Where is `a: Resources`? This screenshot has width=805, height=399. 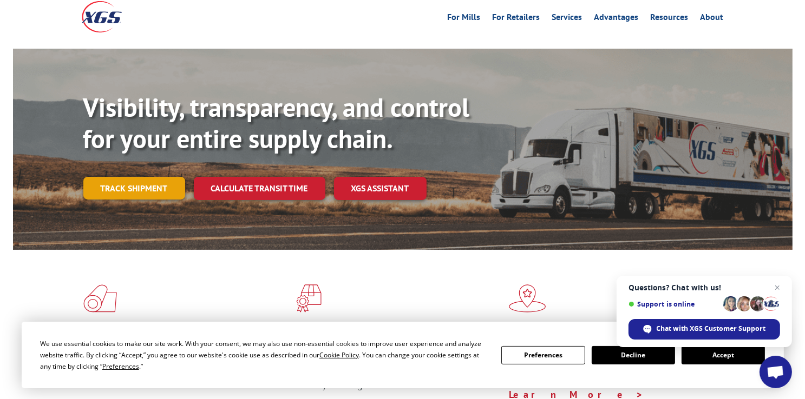
a: Resources is located at coordinates (669, 19).